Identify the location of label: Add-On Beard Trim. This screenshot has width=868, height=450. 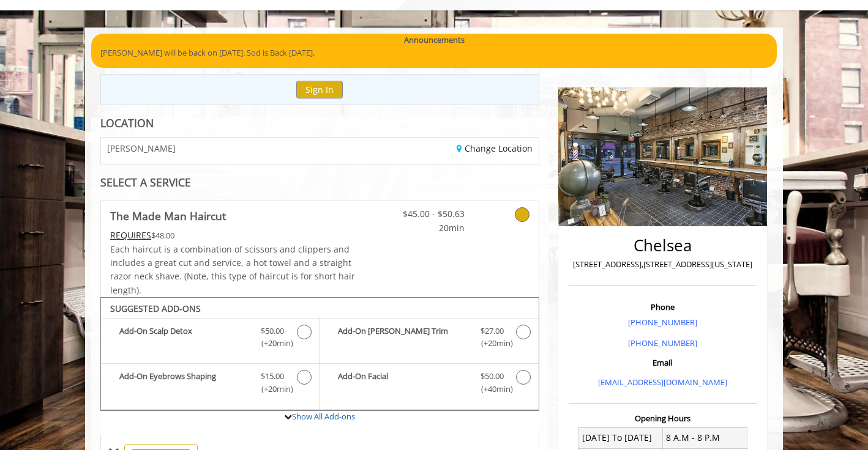
(429, 339).